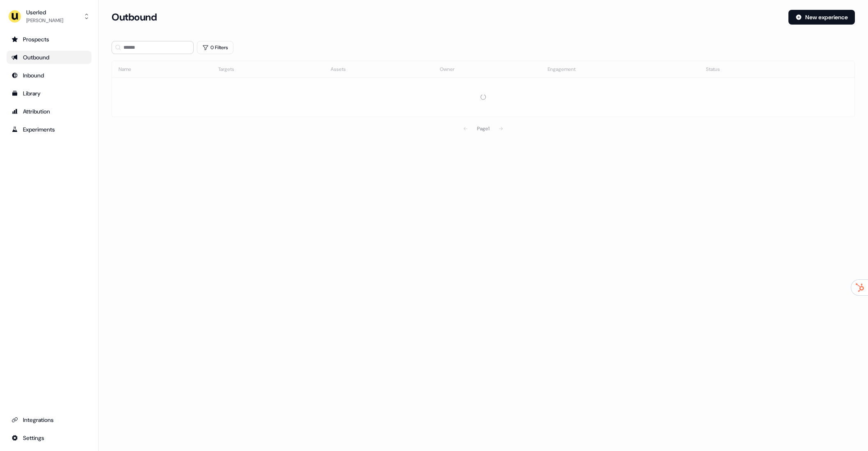 This screenshot has width=868, height=451. I want to click on button: 0 Filters, so click(215, 48).